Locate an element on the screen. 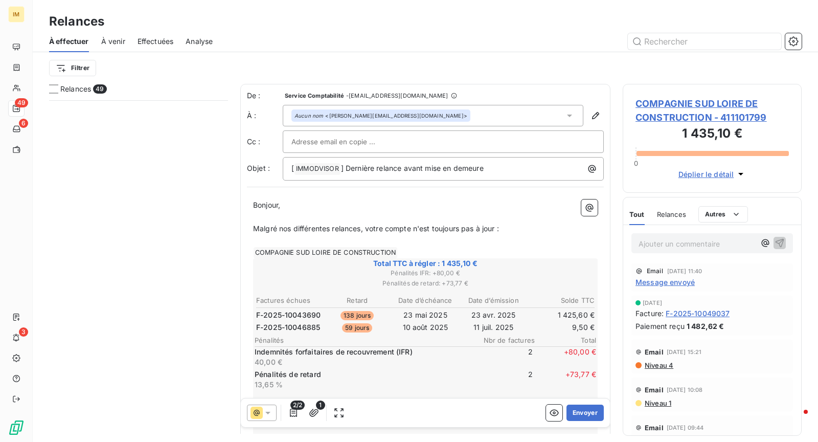  span: Nbr de factures is located at coordinates (504, 340).